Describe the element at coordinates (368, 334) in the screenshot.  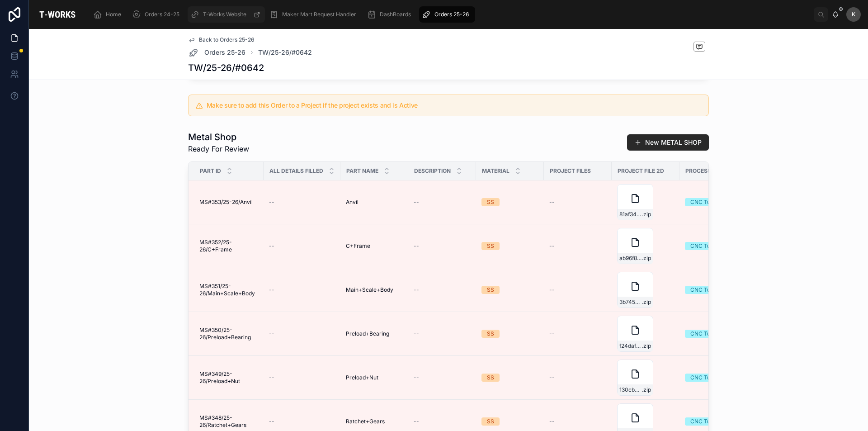
I see `span: Preload+Bearing` at that location.